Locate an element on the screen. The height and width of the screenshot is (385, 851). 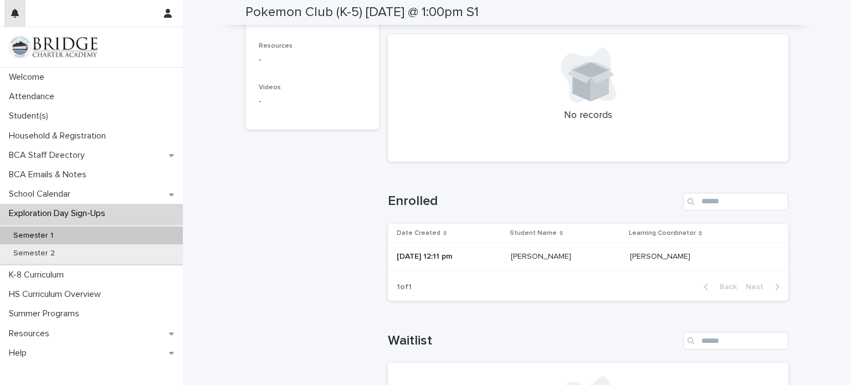
span: Back is located at coordinates (724, 287).